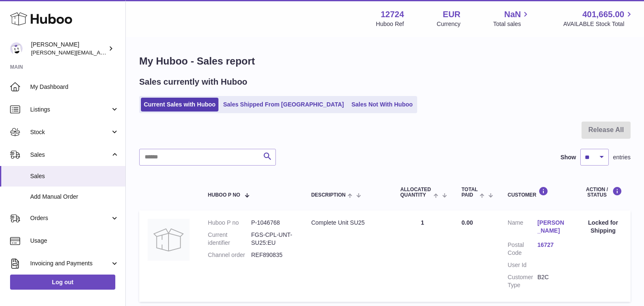  What do you see at coordinates (603, 192) in the screenshot?
I see `div: Action / Status` at bounding box center [603, 192].